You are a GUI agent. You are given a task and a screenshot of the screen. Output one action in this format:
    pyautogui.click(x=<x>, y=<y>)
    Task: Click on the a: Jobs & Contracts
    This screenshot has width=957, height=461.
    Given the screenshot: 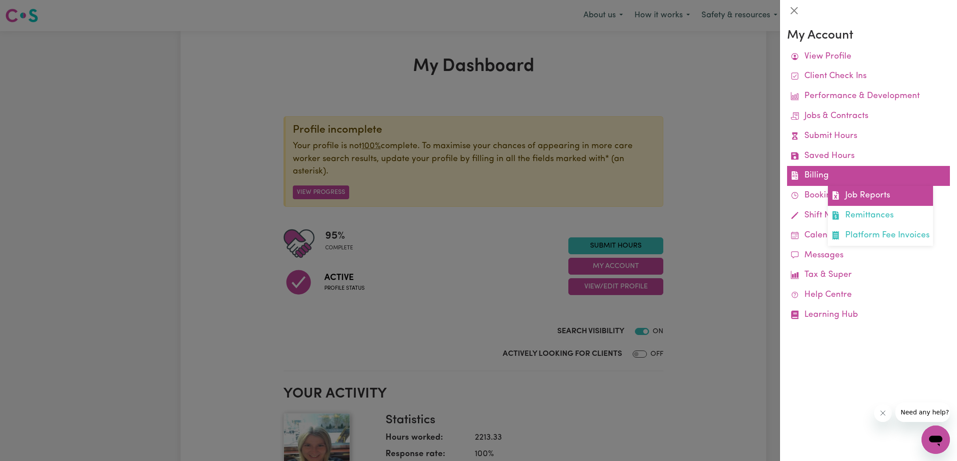 What is the action you would take?
    pyautogui.click(x=868, y=116)
    